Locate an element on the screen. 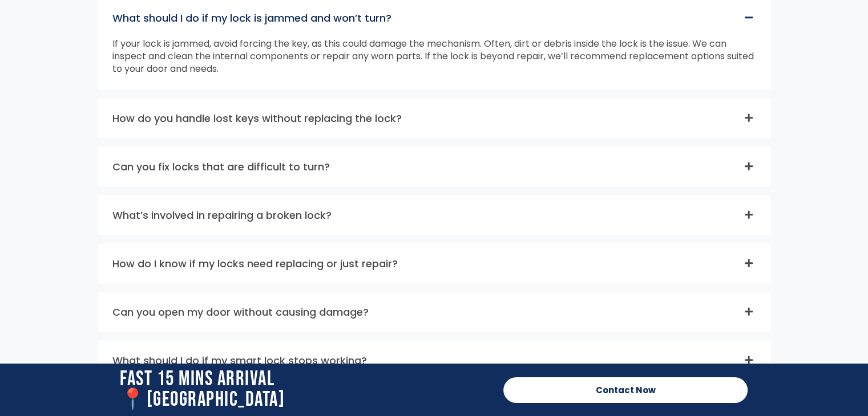 Image resolution: width=868 pixels, height=416 pixels. a: What should I do if my smart lock stops working? is located at coordinates (239, 360).